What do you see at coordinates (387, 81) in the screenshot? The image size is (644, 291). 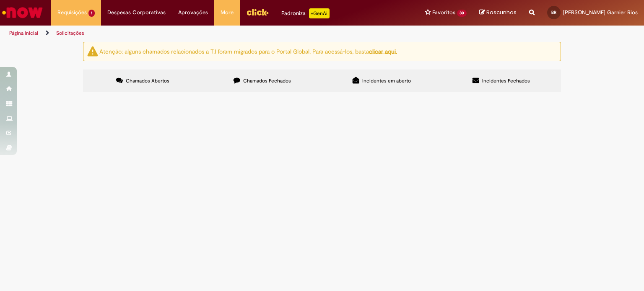 I see `span: Incidentes em aberto` at bounding box center [387, 81].